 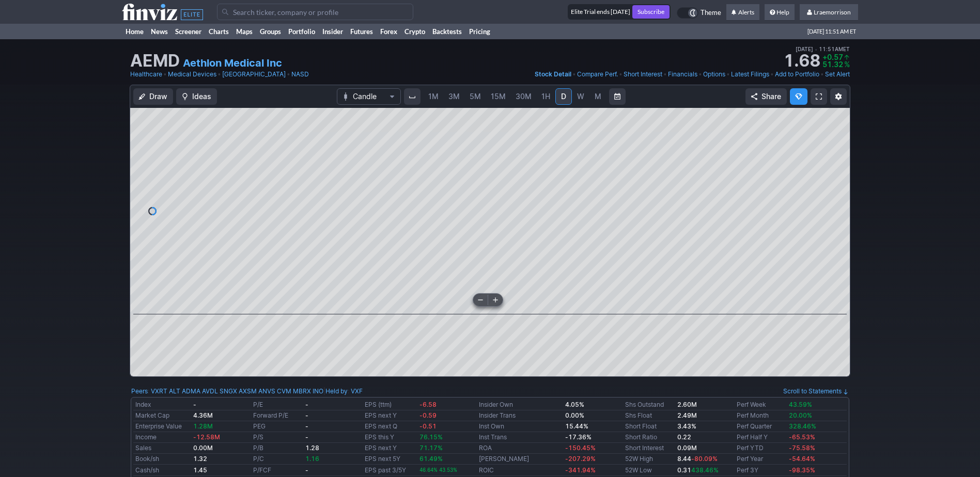 What do you see at coordinates (575, 415) in the screenshot?
I see `b: 0.00%` at bounding box center [575, 415].